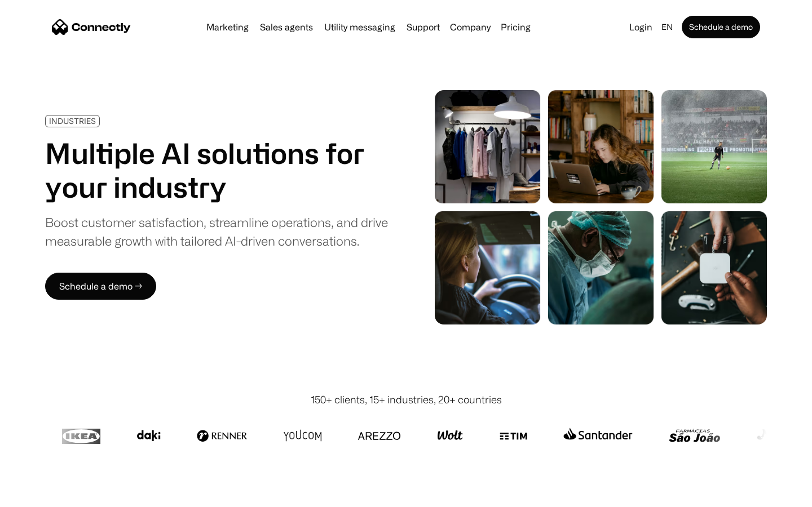 The image size is (812, 507). I want to click on a: Schedule a demo →, so click(101, 286).